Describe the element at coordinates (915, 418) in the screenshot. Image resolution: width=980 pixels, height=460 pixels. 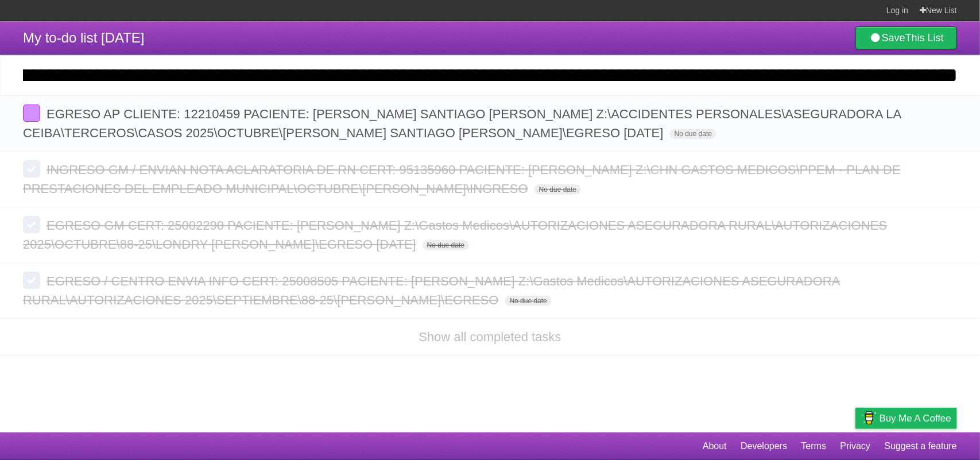
I see `span: Buy me a coffee` at that location.